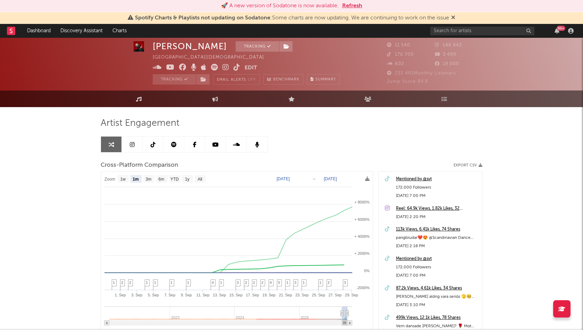 The image size is (583, 330). Describe the element at coordinates (252, 295) in the screenshot. I see `text: 17. Sep` at that location.